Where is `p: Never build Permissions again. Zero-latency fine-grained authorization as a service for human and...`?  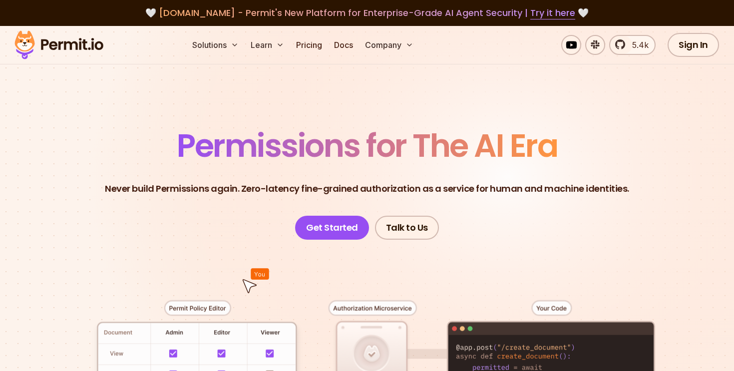 p: Never build Permissions again. Zero-latency fine-grained authorization as a service for human and... is located at coordinates (367, 189).